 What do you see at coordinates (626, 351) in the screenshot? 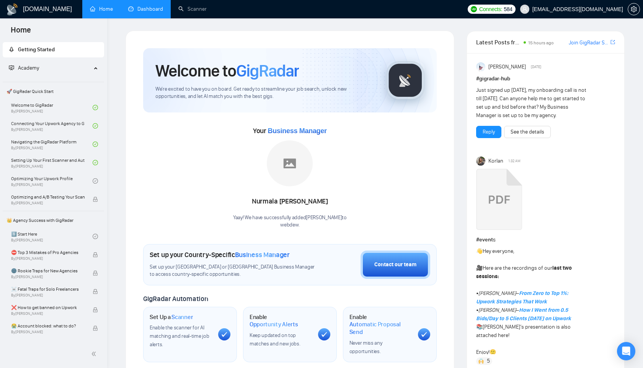
I see `div: Open Intercom Messenger` at bounding box center [626, 351].